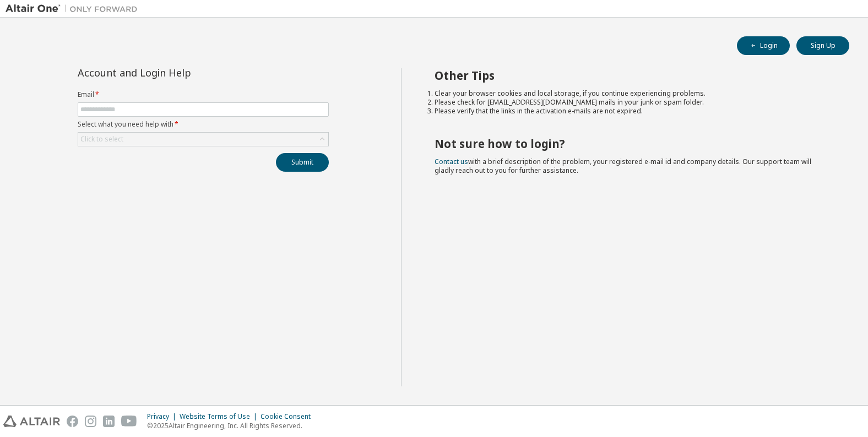  I want to click on div: Privacy, so click(163, 417).